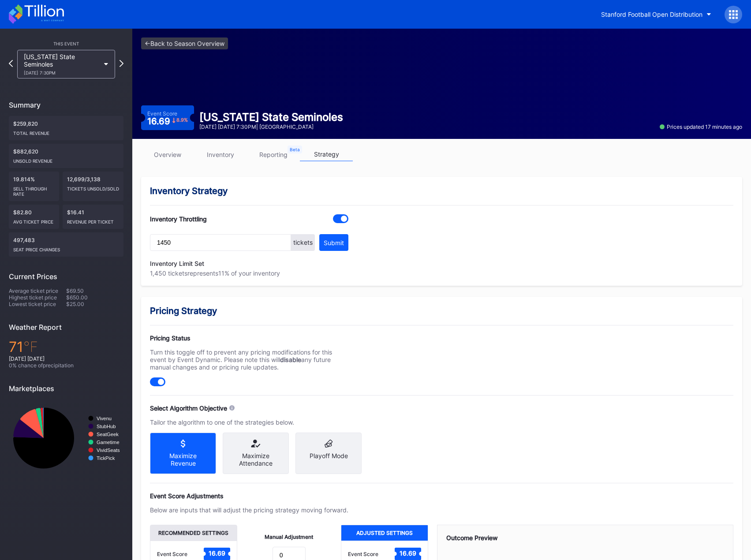 The image size is (751, 560). I want to click on text: TickPick, so click(106, 458).